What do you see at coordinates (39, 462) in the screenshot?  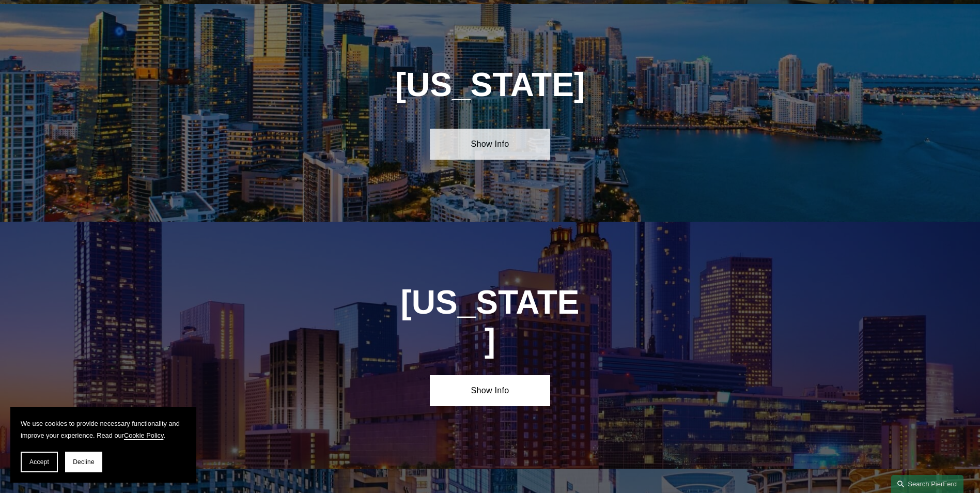 I see `span: Accept` at bounding box center [39, 462].